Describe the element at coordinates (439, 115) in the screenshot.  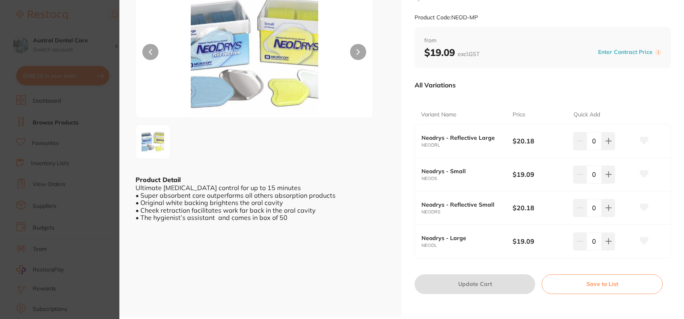
I see `p: Variant Name` at that location.